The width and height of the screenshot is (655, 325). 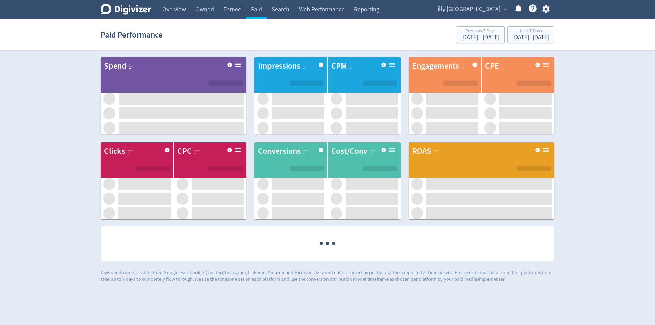 I want to click on div: CPC, so click(x=185, y=152).